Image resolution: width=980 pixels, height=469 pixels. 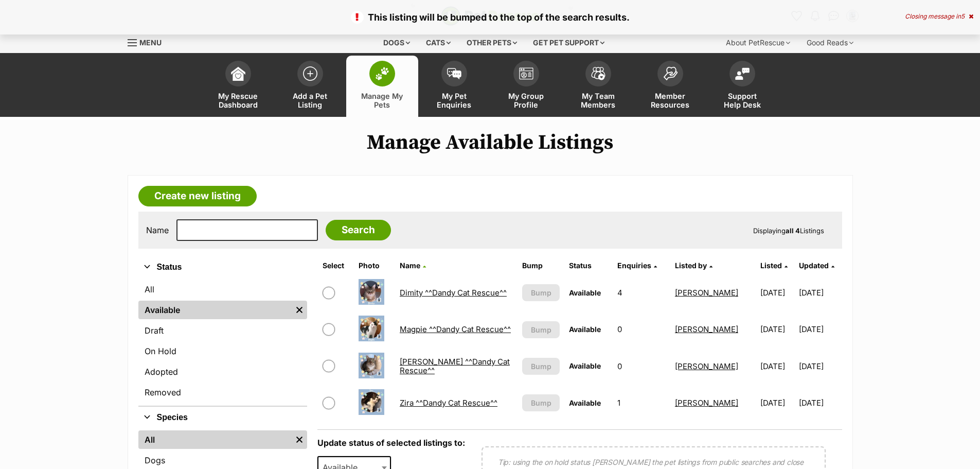 What do you see at coordinates (223, 342) in the screenshot?
I see `div: Status` at bounding box center [223, 342].